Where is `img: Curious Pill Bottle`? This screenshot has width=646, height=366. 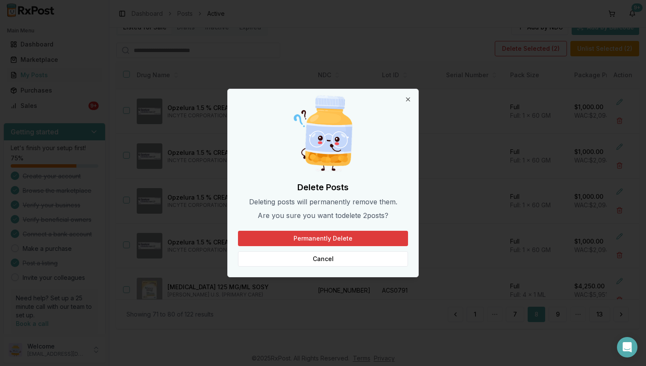 img: Curious Pill Bottle is located at coordinates (323, 134).